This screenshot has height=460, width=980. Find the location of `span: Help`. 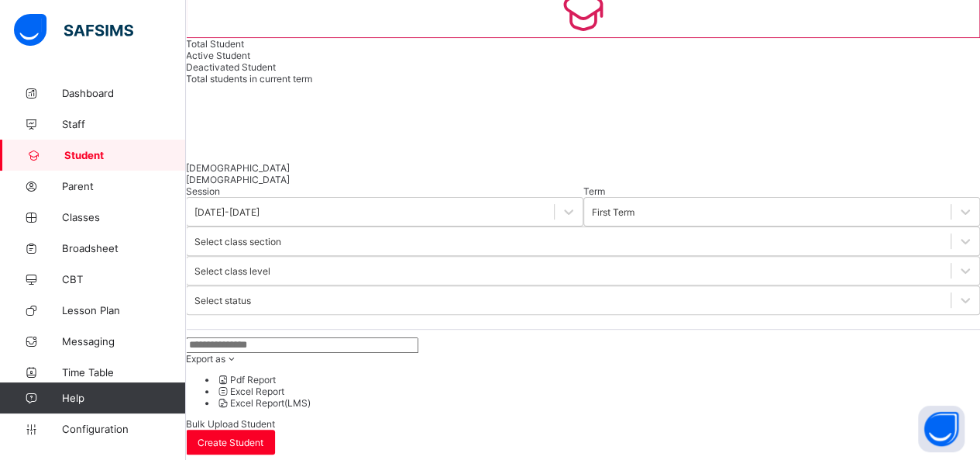

span: Help is located at coordinates (123, 398).